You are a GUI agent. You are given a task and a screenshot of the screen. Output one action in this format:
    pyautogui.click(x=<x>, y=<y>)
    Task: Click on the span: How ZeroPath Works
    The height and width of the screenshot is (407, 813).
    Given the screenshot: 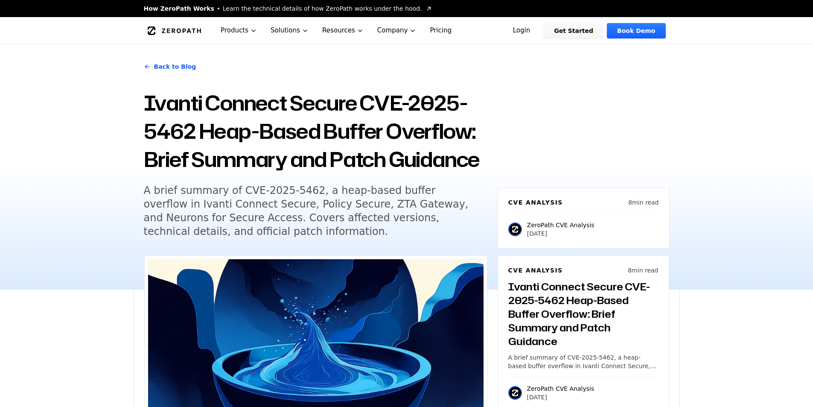 What is the action you would take?
    pyautogui.click(x=179, y=9)
    